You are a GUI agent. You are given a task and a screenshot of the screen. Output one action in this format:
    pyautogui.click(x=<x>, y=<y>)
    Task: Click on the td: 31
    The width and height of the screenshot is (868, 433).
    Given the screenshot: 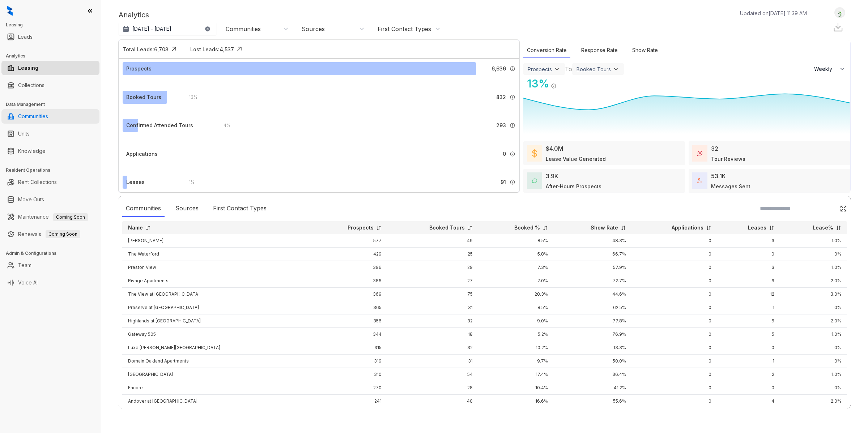 What is the action you would take?
    pyautogui.click(x=433, y=307)
    